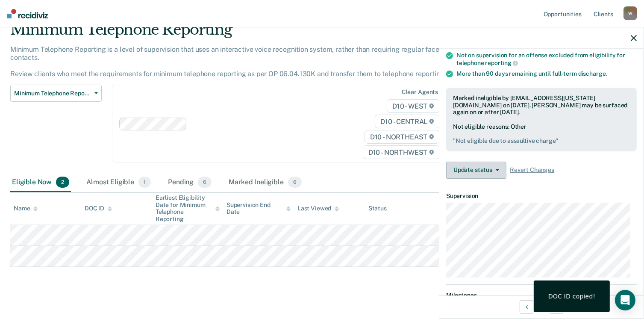  Describe the element at coordinates (547, 73) in the screenshot. I see `div: More than 90 days remaining until full-term` at that location.